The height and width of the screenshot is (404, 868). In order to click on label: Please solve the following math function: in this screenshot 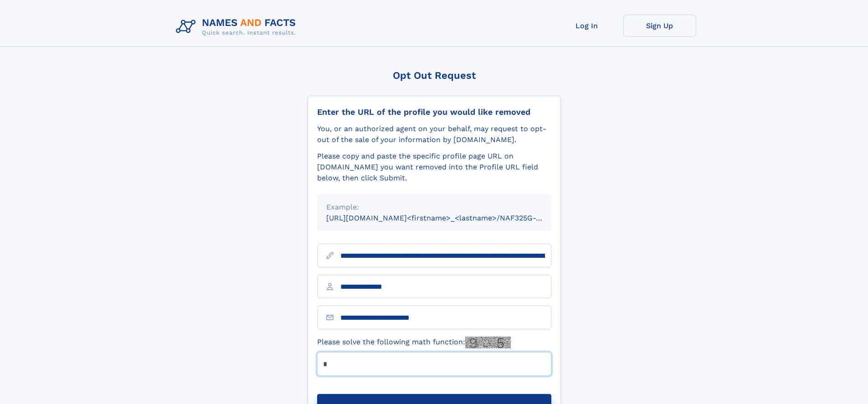, I will do `click(414, 342)`.